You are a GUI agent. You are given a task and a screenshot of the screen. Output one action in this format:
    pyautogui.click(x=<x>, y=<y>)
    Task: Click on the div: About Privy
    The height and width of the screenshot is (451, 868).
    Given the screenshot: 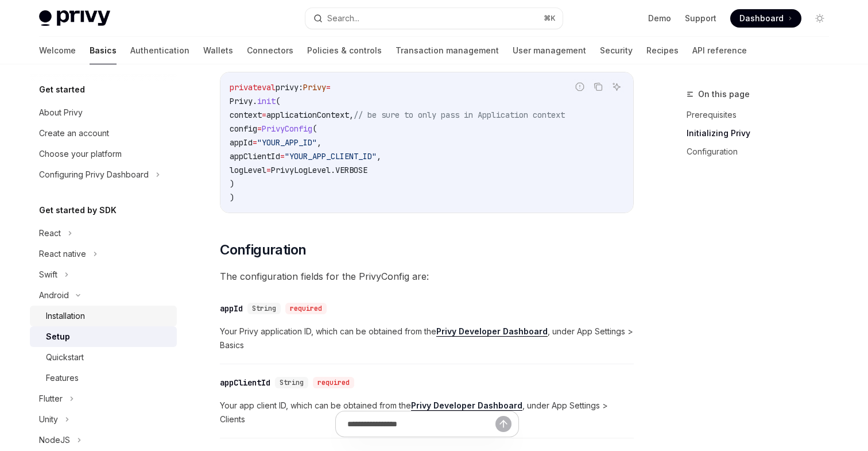 What is the action you would take?
    pyautogui.click(x=61, y=113)
    